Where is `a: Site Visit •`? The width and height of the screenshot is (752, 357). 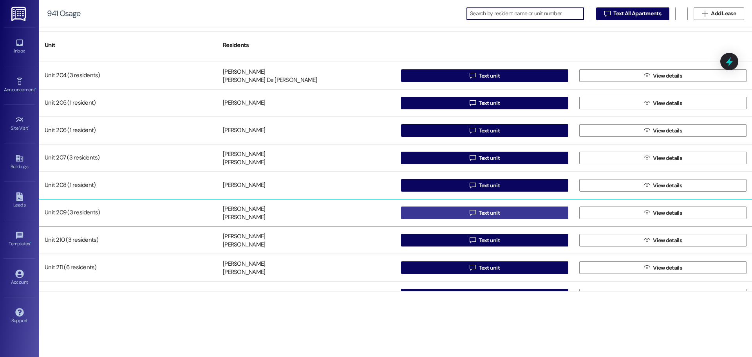 a: Site Visit • is located at coordinates (20, 124).